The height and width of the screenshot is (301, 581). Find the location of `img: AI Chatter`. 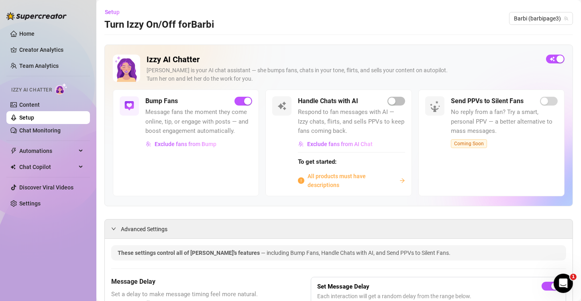

img: AI Chatter is located at coordinates (61, 89).